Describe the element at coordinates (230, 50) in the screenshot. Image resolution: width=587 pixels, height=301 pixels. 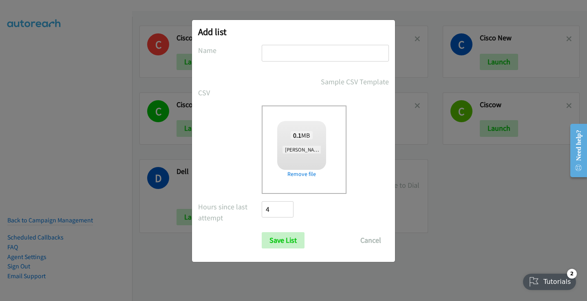
I see `label: Name` at that location.